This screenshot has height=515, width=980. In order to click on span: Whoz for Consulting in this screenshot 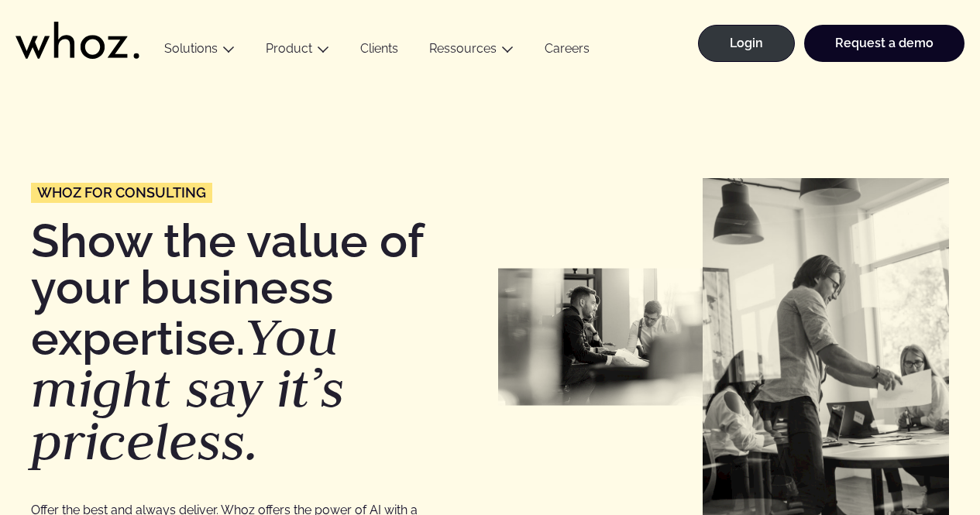, I will do `click(122, 193)`.